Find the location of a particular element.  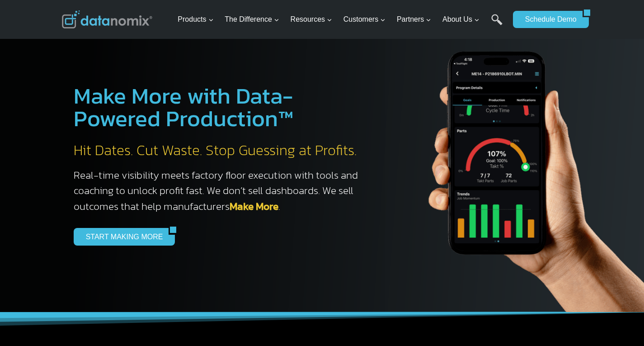

span: About Us is located at coordinates (461, 19).